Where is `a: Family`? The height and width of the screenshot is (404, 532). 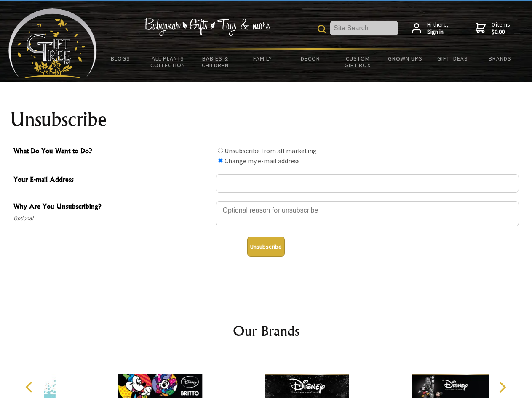 a: Family is located at coordinates (263, 59).